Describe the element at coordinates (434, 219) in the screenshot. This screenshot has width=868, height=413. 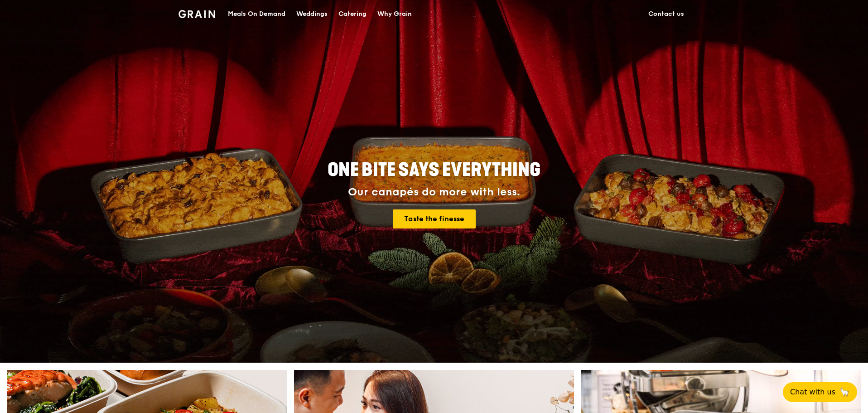
I see `a: Taste the finesse` at that location.